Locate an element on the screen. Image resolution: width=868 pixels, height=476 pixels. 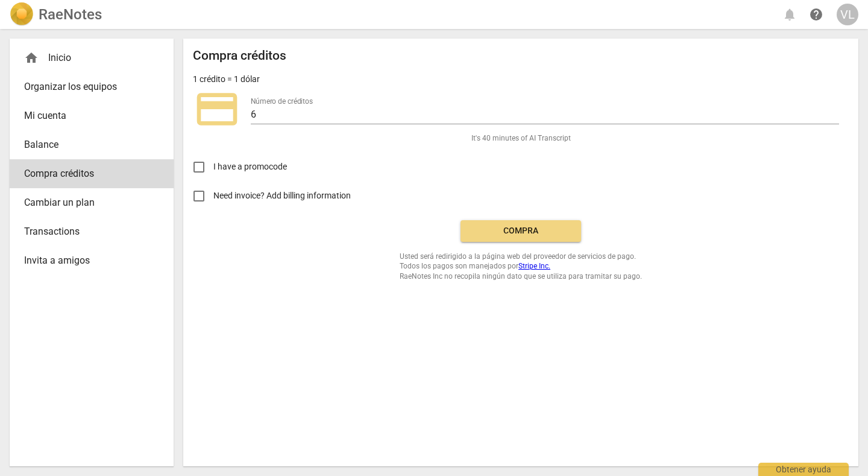
a: Stripe Inc. is located at coordinates (534, 266).